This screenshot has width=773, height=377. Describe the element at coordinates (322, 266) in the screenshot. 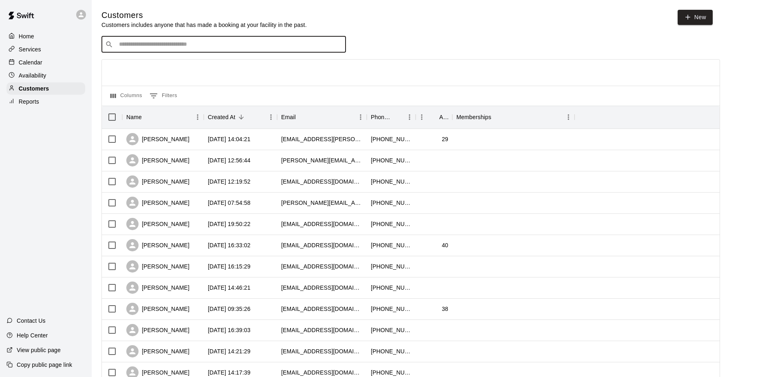

I see `div: csayle2010@gmail.com` at that location.